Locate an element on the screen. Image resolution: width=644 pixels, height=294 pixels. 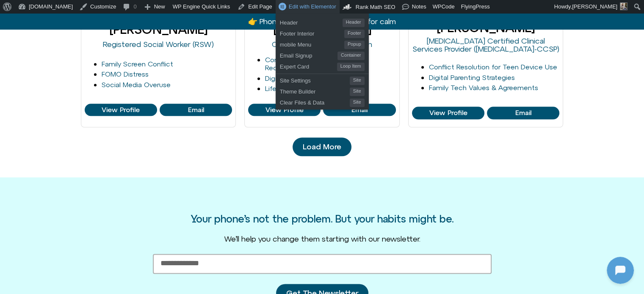
span: Footer is located at coordinates (355, 34).